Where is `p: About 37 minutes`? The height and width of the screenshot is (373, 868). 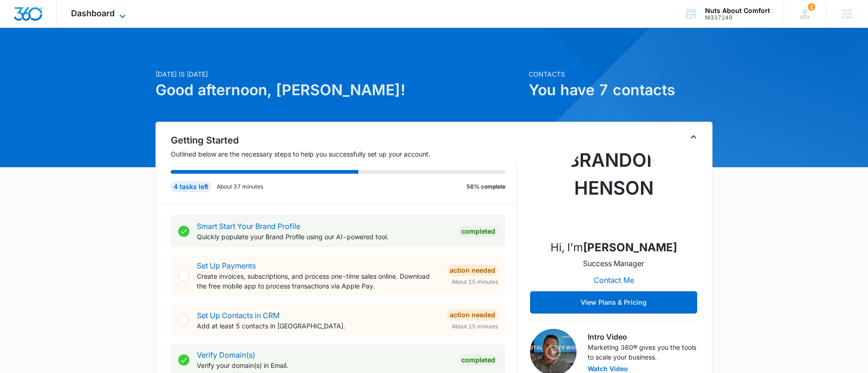 p: About 37 minutes is located at coordinates (240, 186).